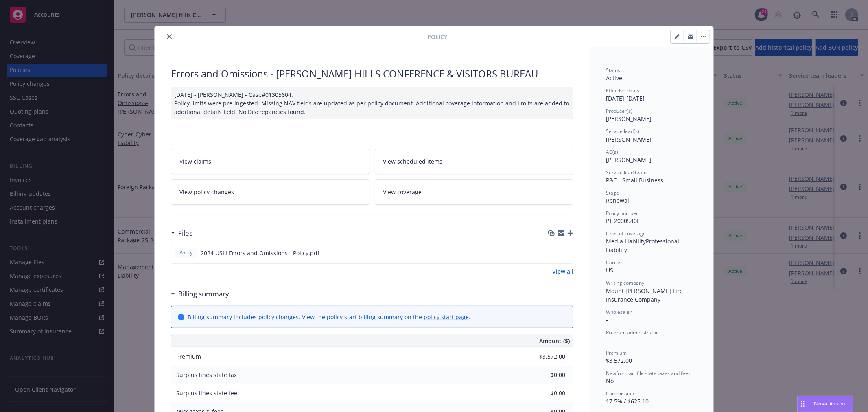  I want to click on span: PT 2000540E, so click(623, 220).